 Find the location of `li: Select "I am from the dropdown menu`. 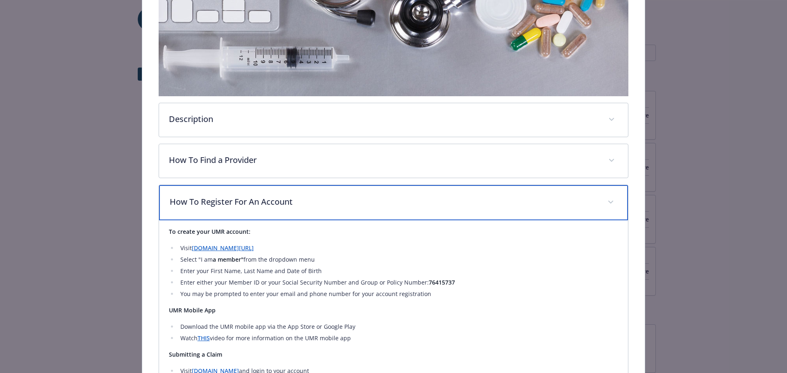

li: Select "I am from the dropdown menu is located at coordinates (398, 260).